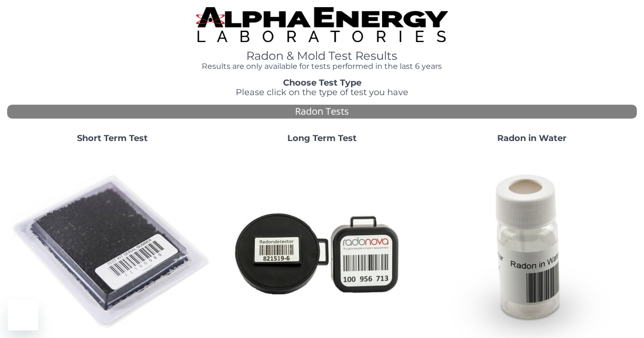 Image resolution: width=644 pixels, height=338 pixels. Describe the element at coordinates (112, 138) in the screenshot. I see `strong: Short Term Test` at that location.